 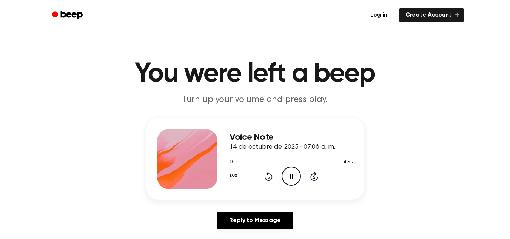 I want to click on h3: Voice Note, so click(x=292, y=137).